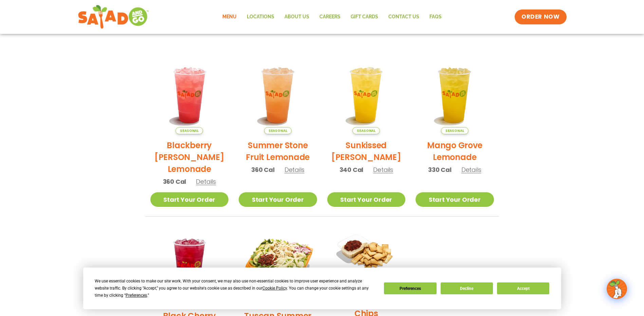 Image resolution: width=644 pixels, height=316 pixels. What do you see at coordinates (366, 95) in the screenshot?
I see `img: Product photo for Sunkissed Yuzu Lemonade` at bounding box center [366, 95].